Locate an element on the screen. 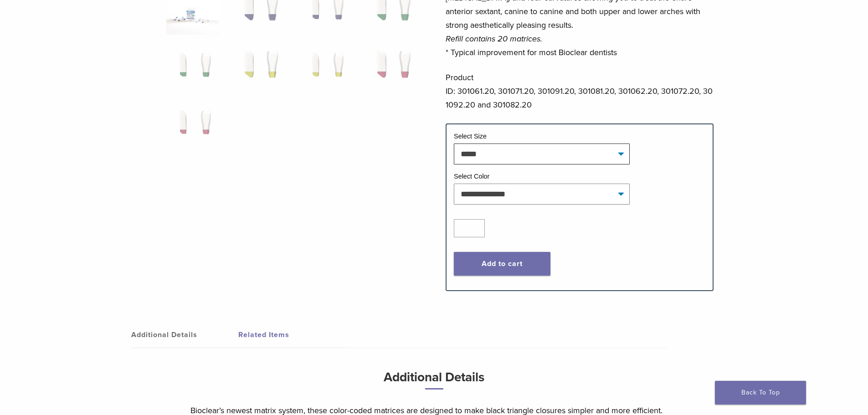 Image resolution: width=868 pixels, height=415 pixels. img: BT Matrix Series - Image 7 is located at coordinates (325, 69).